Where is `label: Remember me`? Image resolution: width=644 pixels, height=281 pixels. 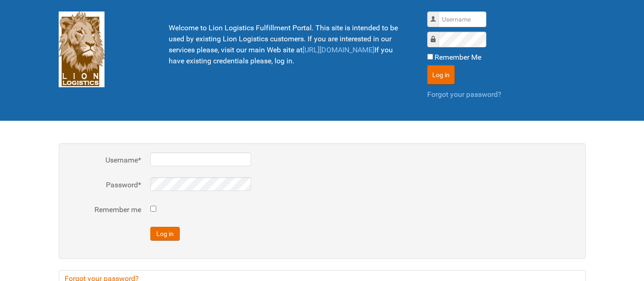 label: Remember me is located at coordinates (104, 210).